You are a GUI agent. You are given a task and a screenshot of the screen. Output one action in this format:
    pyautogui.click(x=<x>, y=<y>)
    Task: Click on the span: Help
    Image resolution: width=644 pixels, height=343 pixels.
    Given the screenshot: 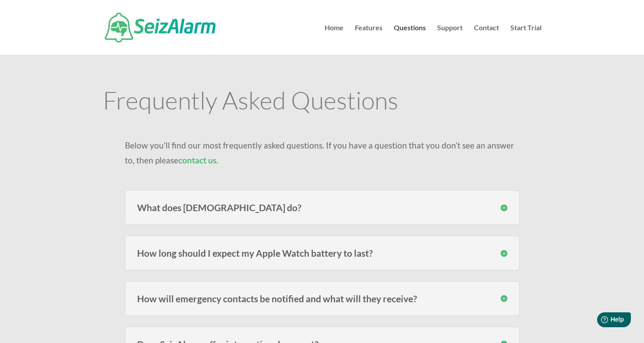 What is the action you would take?
    pyautogui.click(x=51, y=10)
    